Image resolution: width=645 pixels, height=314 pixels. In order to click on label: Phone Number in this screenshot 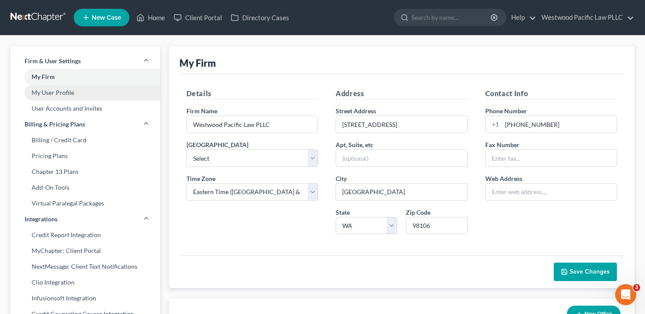, I will do `click(506, 111)`.